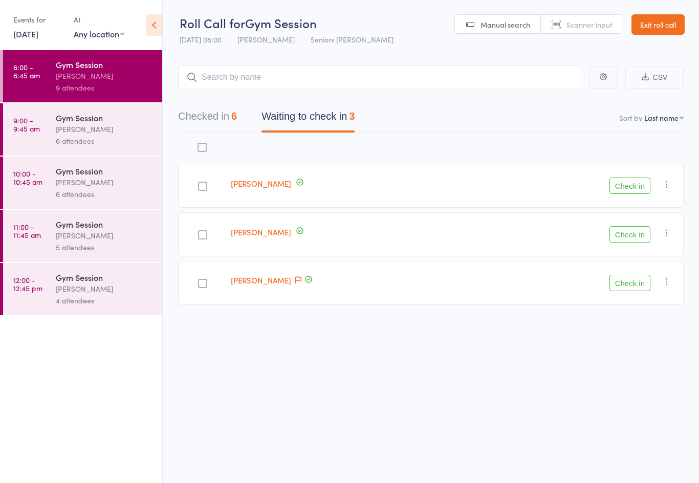  Describe the element at coordinates (104, 247) in the screenshot. I see `div: 5 attendees` at that location.